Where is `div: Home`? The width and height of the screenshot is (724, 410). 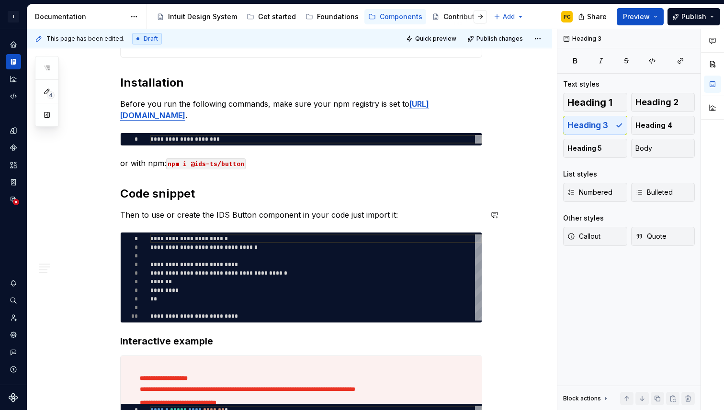
div: Home is located at coordinates (13, 45).